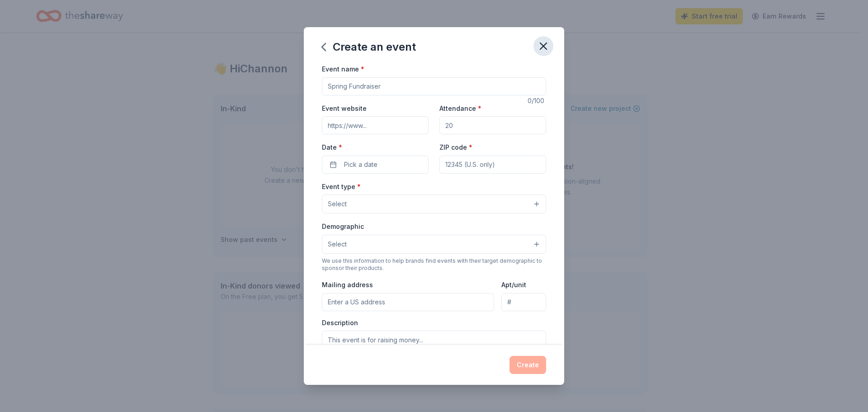 This screenshot has width=868, height=412. What do you see at coordinates (342, 187) in the screenshot?
I see `label: Event type` at bounding box center [342, 187].